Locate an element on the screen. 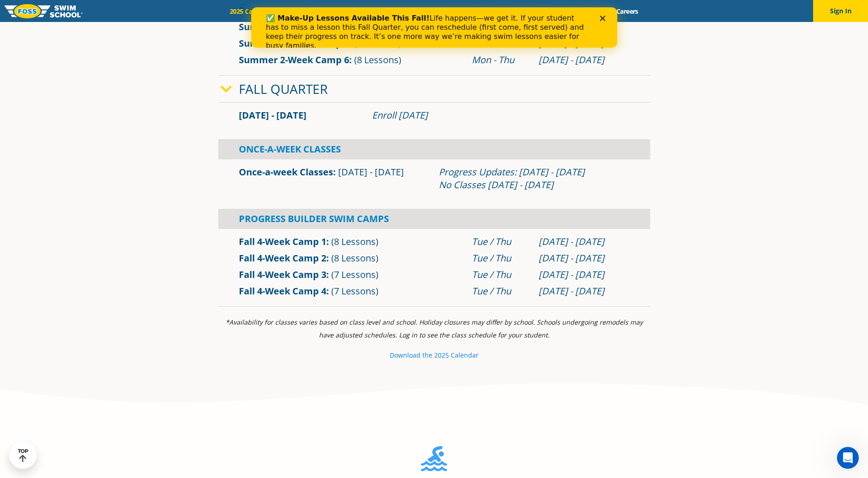 The height and width of the screenshot is (478, 868). div: TOP is located at coordinates (23, 455).